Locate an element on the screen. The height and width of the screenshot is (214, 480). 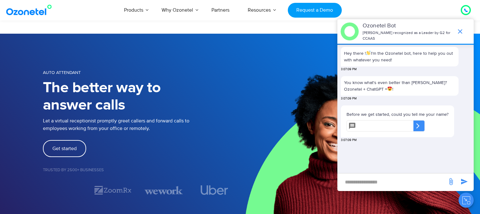
p: Ozonetel Bot is located at coordinates (407, 26).